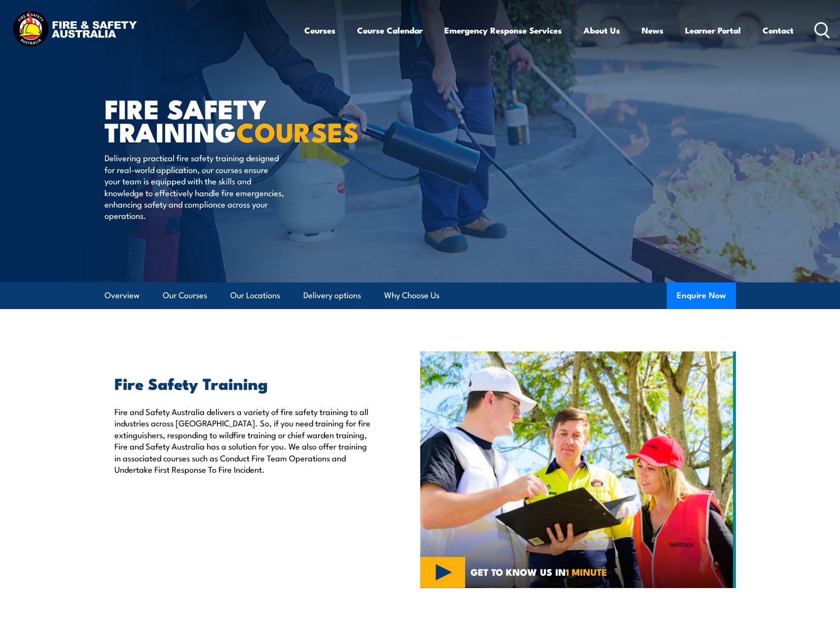 The height and width of the screenshot is (626, 840). Describe the element at coordinates (412, 296) in the screenshot. I see `a: Why Choose Us` at that location.